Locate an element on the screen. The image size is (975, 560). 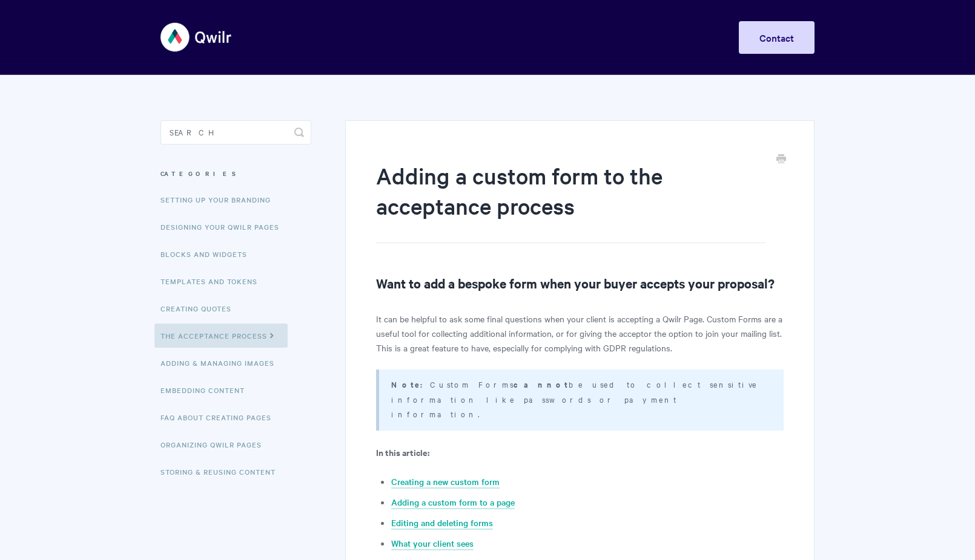
a: Blocks and Widgets is located at coordinates (208, 254).